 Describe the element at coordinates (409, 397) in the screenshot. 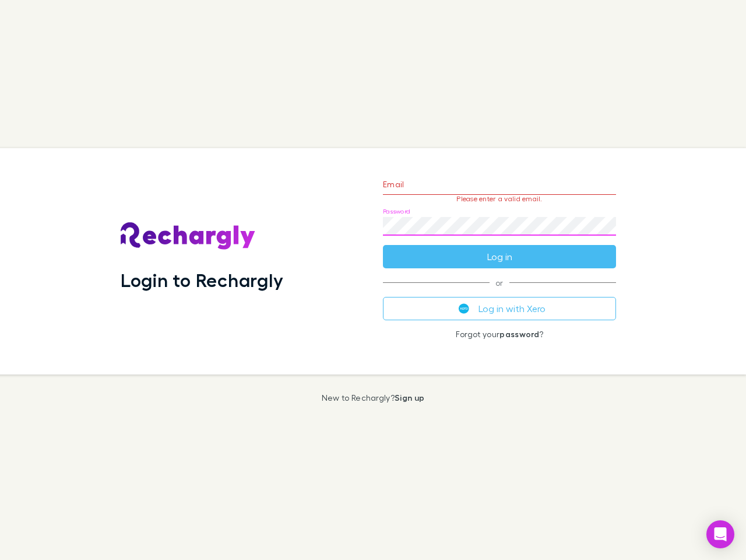

I see `a: Sign up` at that location.